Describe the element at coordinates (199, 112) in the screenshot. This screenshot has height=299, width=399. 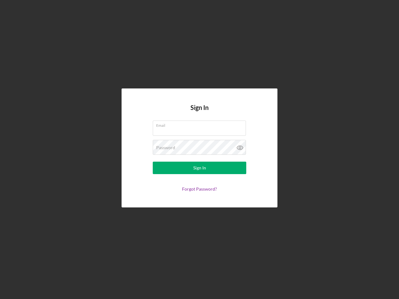
I see `h4: Sign In` at that location.